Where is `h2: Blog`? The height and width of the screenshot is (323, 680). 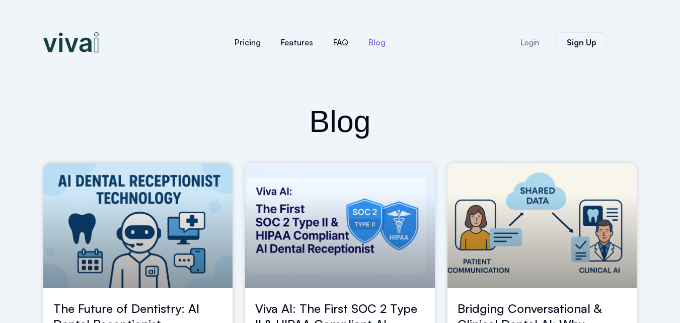
h2: Blog is located at coordinates (340, 121).